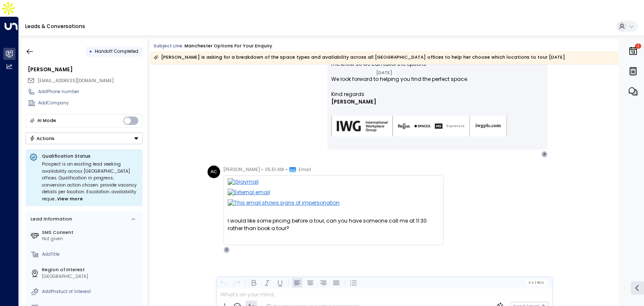 This screenshot has width=644, height=306. I want to click on div: AddTitle, so click(91, 255).